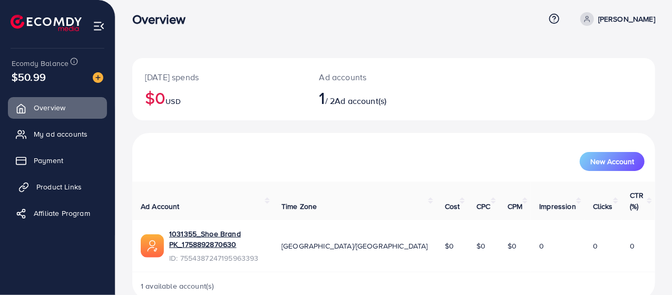 The width and height of the screenshot is (672, 295). Describe the element at coordinates (57, 187) in the screenshot. I see `a: Product Links` at that location.